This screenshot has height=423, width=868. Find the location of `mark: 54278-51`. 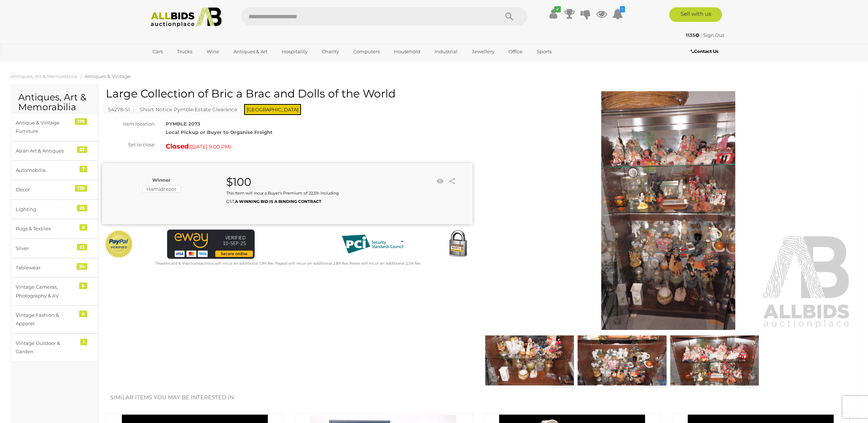

mark: 54278-51 is located at coordinates (119, 110).